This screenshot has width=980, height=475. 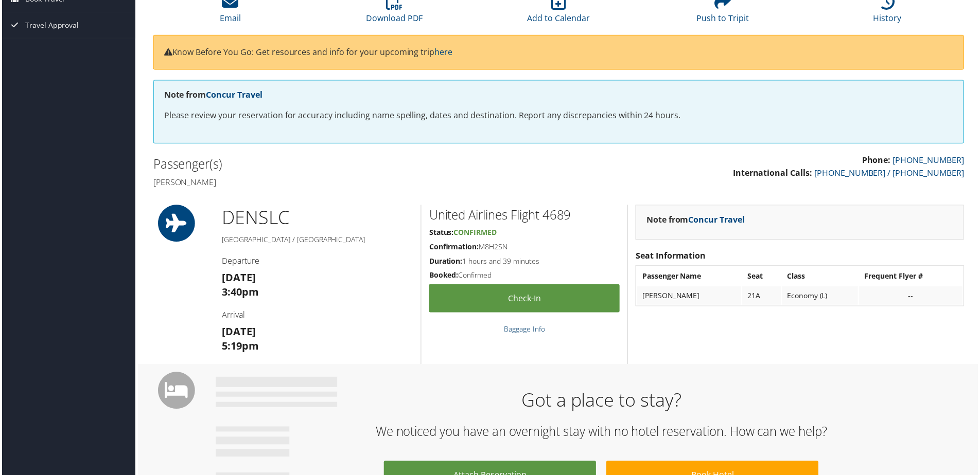 What do you see at coordinates (239, 347) in the screenshot?
I see `strong: 5:19pm` at bounding box center [239, 347].